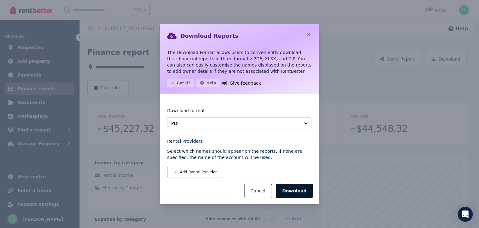 The height and width of the screenshot is (228, 479). Describe the element at coordinates (235, 123) in the screenshot. I see `span: PDF` at that location.